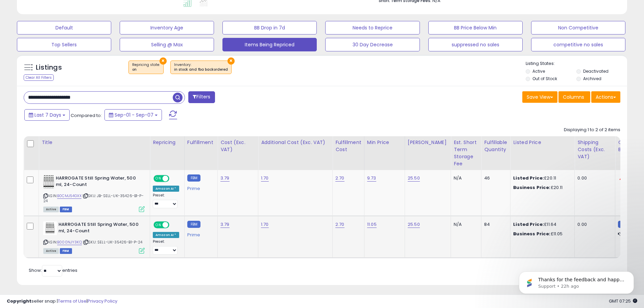 This screenshot has width=644, height=308. What do you see at coordinates (50, 228) in the screenshot?
I see `img: 41NkH+ZCFmL._SL40_.jpg` at bounding box center [50, 228].